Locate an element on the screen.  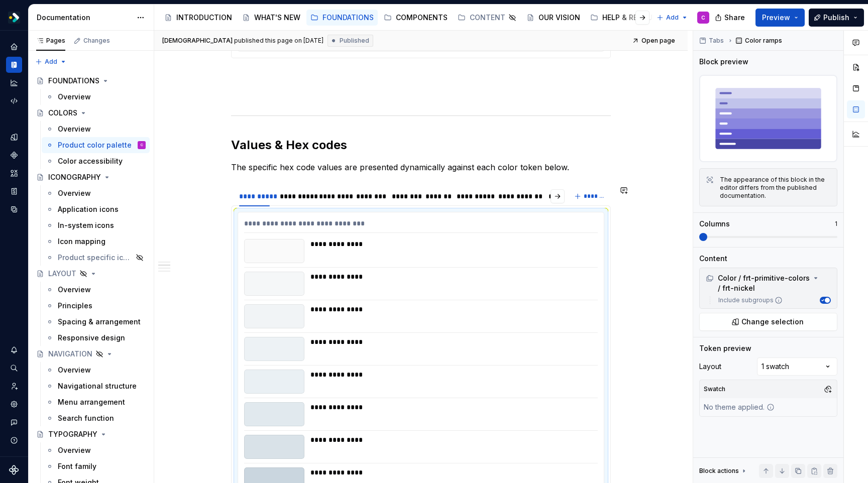
a: Search function is located at coordinates (95, 419).